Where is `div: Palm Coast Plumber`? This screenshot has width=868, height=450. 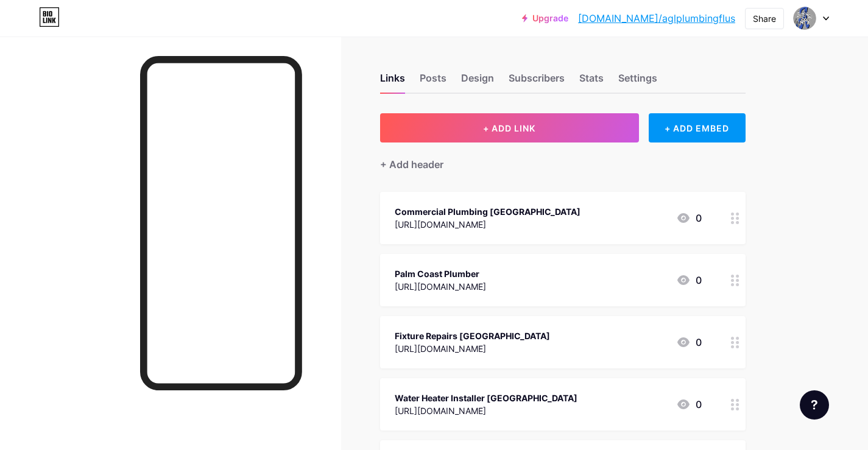 div: Palm Coast Plumber is located at coordinates (441, 273).